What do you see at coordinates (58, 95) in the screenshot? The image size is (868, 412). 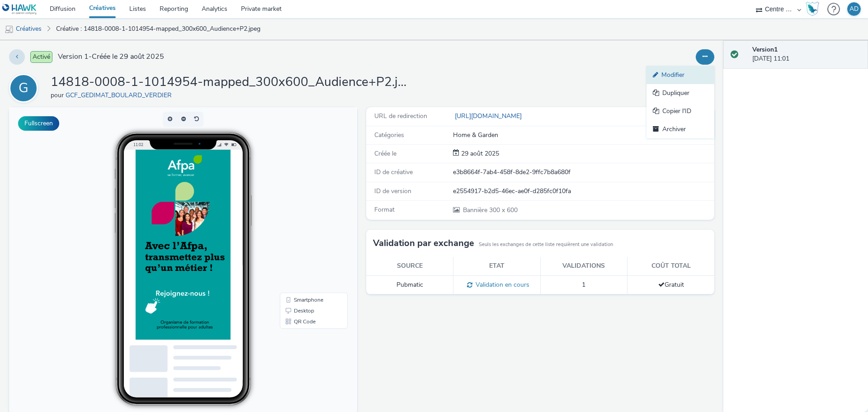 I see `span: pour` at bounding box center [58, 95].